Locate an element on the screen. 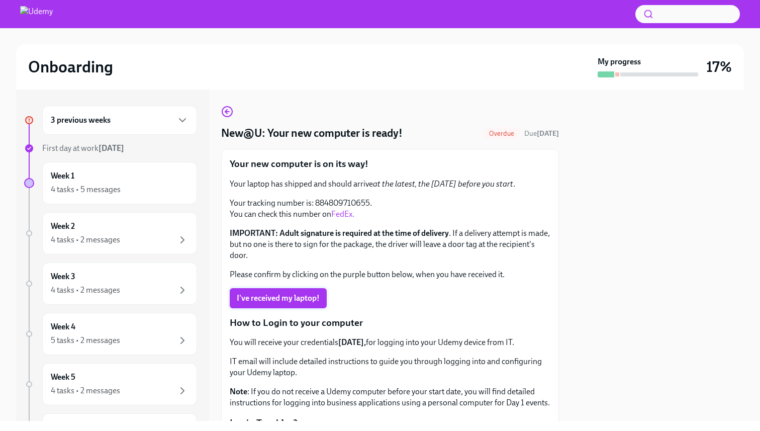 Image resolution: width=760 pixels, height=431 pixels. h4: New@U: Your new computer is ready! is located at coordinates (312, 133).